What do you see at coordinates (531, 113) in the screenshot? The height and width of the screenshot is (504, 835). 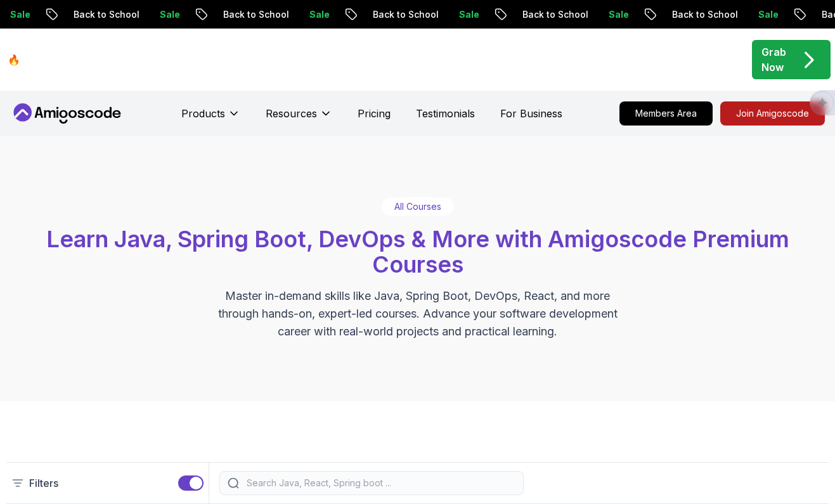 I see `a: For Business` at bounding box center [531, 113].